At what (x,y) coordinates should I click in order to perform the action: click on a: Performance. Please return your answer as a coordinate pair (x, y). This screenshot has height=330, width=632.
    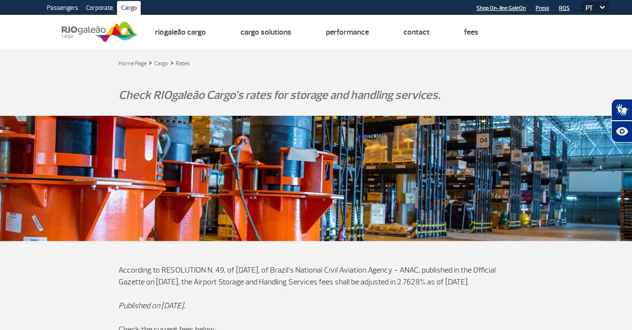
    Looking at the image, I should click on (347, 32).